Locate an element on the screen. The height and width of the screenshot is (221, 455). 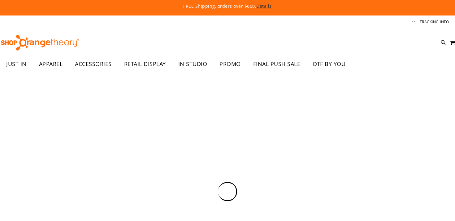
span: APPAREL is located at coordinates (51, 64).